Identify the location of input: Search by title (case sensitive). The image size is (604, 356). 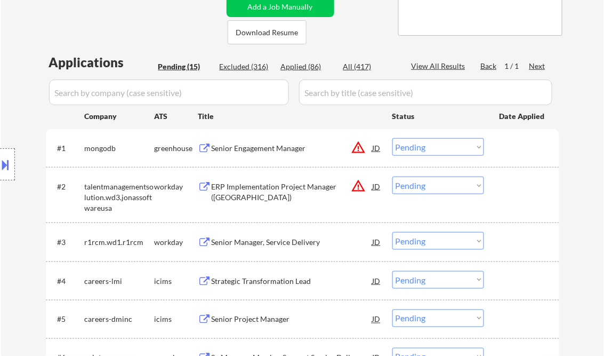
(425, 92).